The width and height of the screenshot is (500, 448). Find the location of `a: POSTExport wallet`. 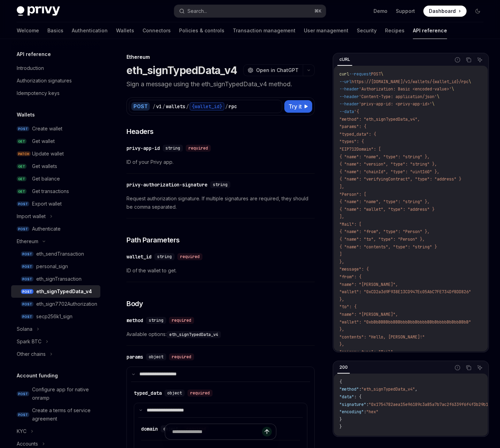

a: POSTExport wallet is located at coordinates (56, 204).